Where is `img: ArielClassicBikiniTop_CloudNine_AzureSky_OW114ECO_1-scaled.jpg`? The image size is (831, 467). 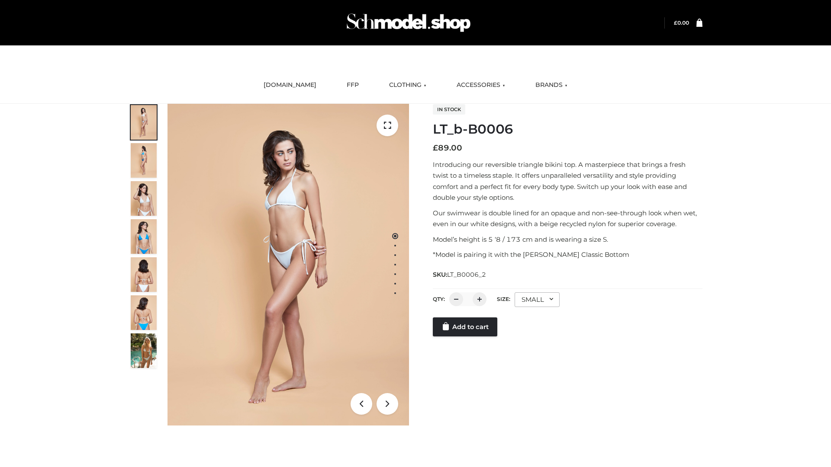 img: ArielClassicBikiniTop_CloudNine_AzureSky_OW114ECO_1-scaled.jpg is located at coordinates (144, 122).